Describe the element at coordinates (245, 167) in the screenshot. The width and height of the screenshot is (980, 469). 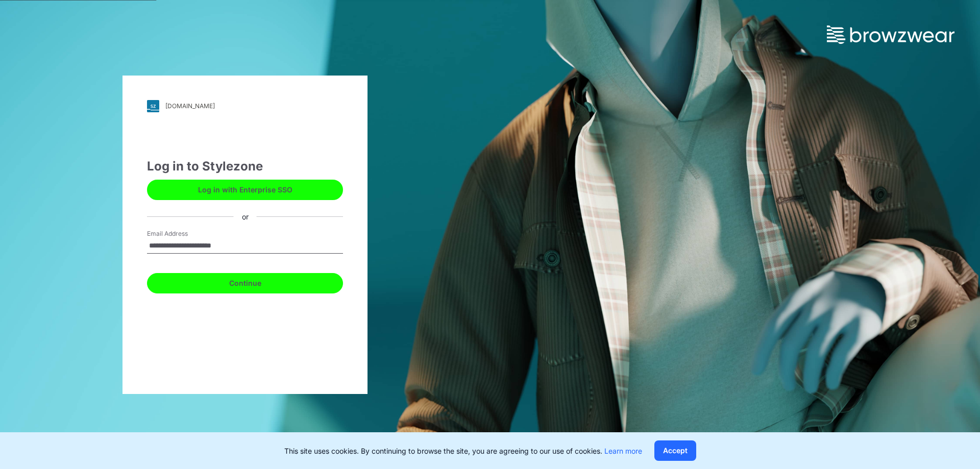
I see `div: Log in to Stylezone` at that location.